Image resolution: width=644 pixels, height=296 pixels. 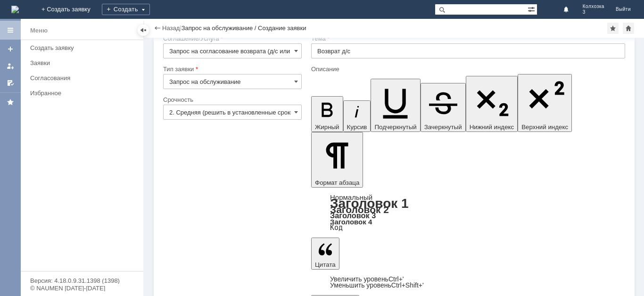 What do you see at coordinates (593, 12) in the screenshot?
I see `span: 3` at bounding box center [593, 12].